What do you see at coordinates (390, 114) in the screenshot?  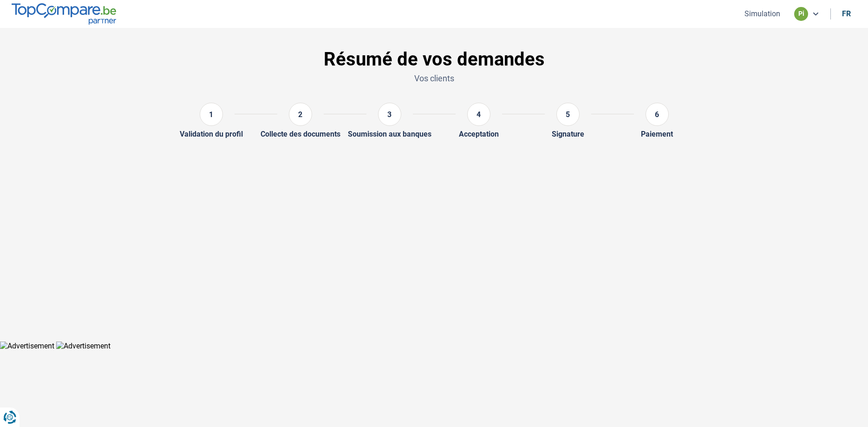 I see `div: 3` at bounding box center [390, 114].